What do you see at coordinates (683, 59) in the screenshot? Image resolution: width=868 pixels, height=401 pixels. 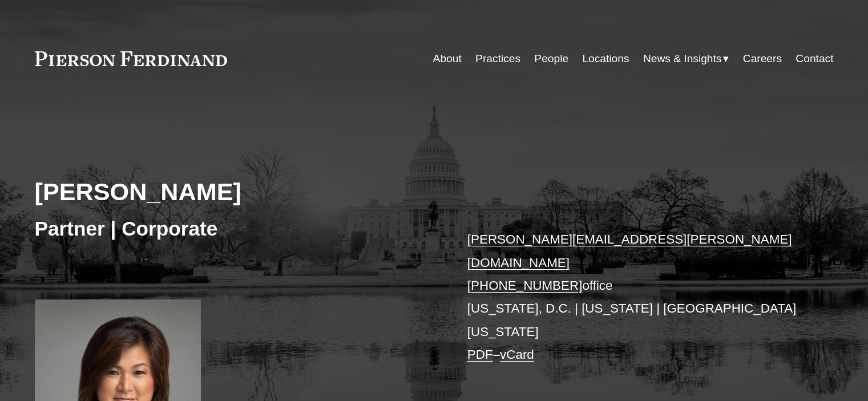 I see `span: News & Insights` at bounding box center [683, 59].